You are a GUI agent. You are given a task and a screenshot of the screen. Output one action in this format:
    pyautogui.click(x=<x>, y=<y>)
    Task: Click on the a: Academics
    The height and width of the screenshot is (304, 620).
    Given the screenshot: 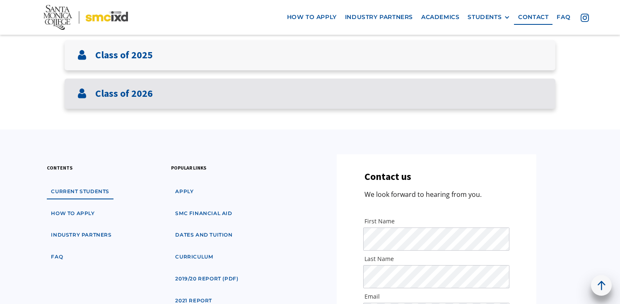 What is the action you would take?
    pyautogui.click(x=440, y=17)
    